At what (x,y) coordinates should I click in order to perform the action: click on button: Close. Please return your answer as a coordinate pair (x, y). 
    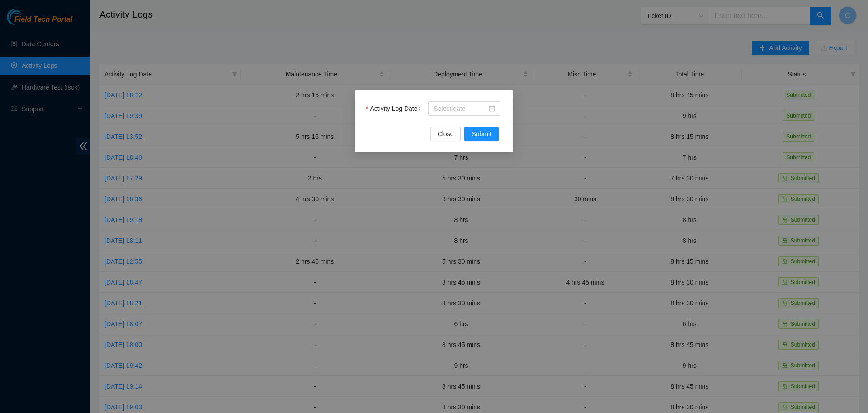
    Looking at the image, I should click on (445, 134).